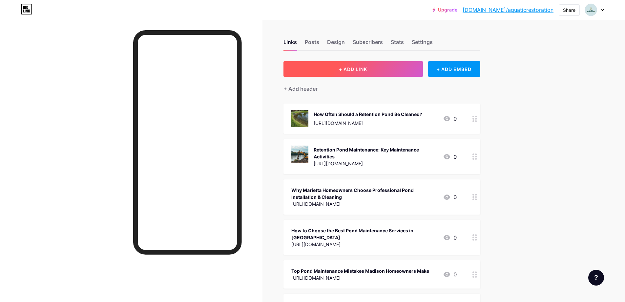  I want to click on div: How Often Should a Retention Pond Be Cleaned?, so click(368, 114).